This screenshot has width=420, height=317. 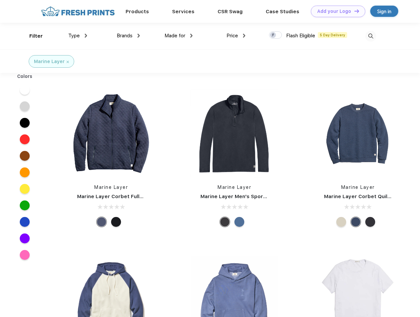 What do you see at coordinates (175, 36) in the screenshot?
I see `span: Made for` at bounding box center [175, 36].